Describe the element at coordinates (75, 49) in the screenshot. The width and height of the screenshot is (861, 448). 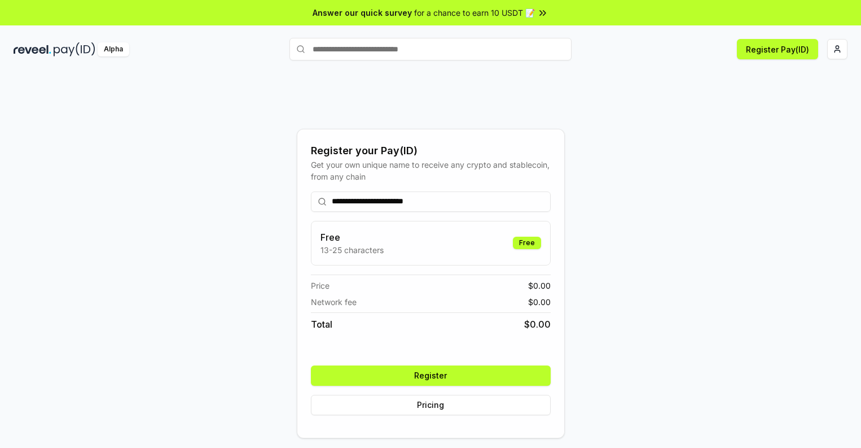
I see `img: pay_id` at that location.